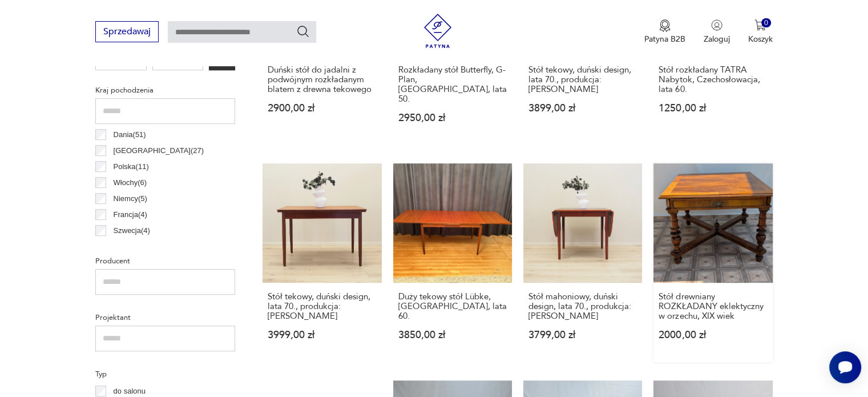 The width and height of the screenshot is (868, 397). What do you see at coordinates (322, 262) in the screenshot?
I see `a: Stół tekowy, duński design, lata 70., produkcja: DaniaStół tekowy, duński design, lata 70., produ...` at bounding box center [322, 262].